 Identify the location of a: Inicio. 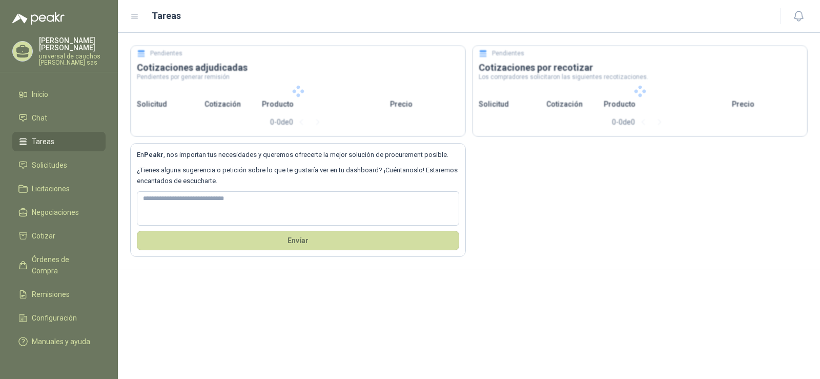
(59, 94).